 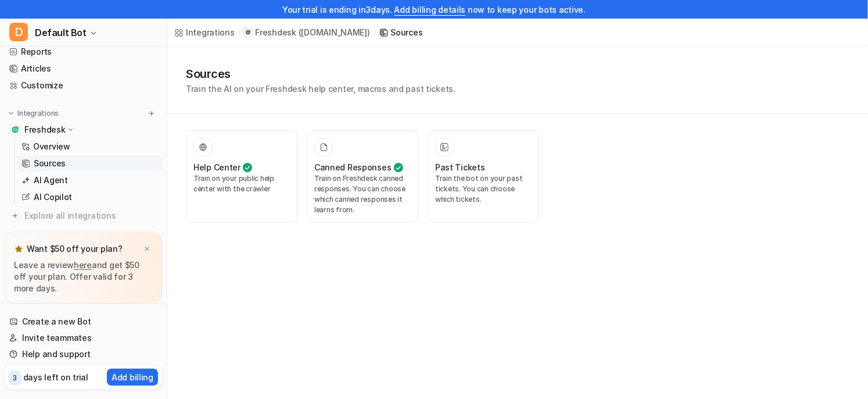 I want to click on span: D, so click(x=19, y=32).